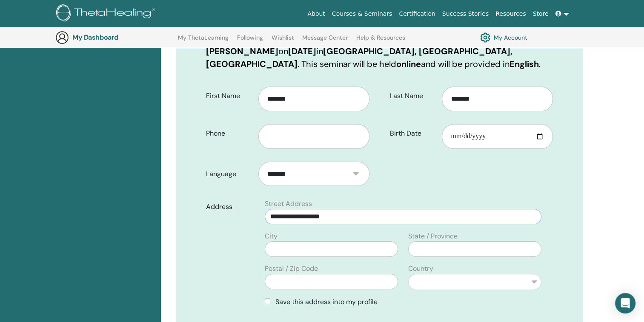 The width and height of the screenshot is (644, 322). Describe the element at coordinates (107, 14) in the screenshot. I see `img: logo.png` at that location.